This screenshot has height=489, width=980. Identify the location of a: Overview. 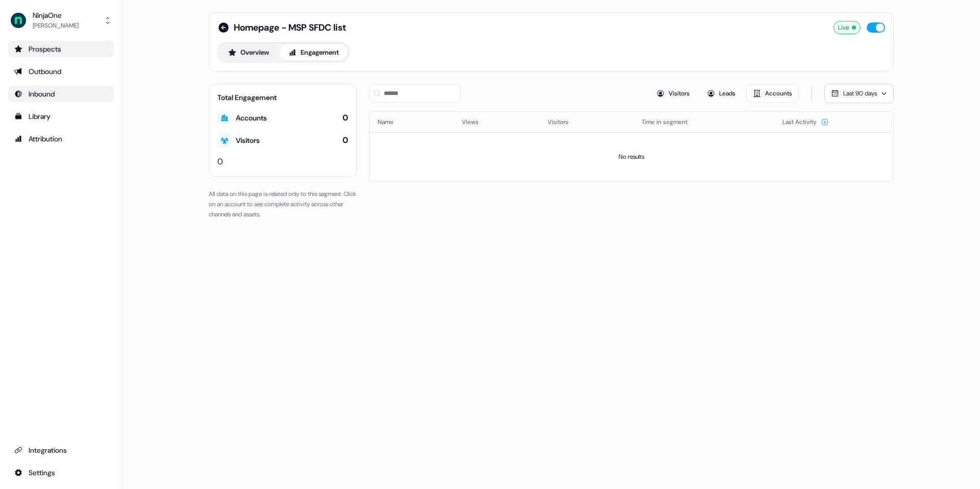
(248, 53).